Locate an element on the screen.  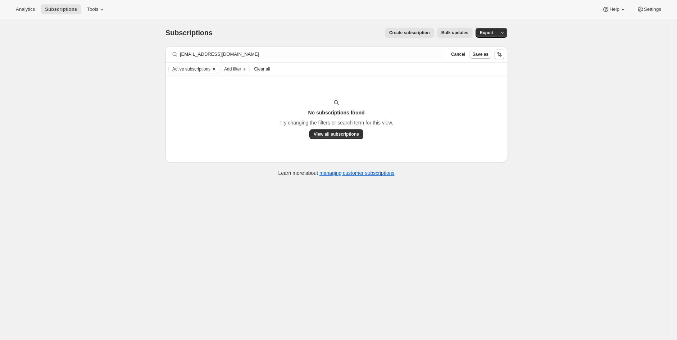
span: Cancel is located at coordinates (458, 54).